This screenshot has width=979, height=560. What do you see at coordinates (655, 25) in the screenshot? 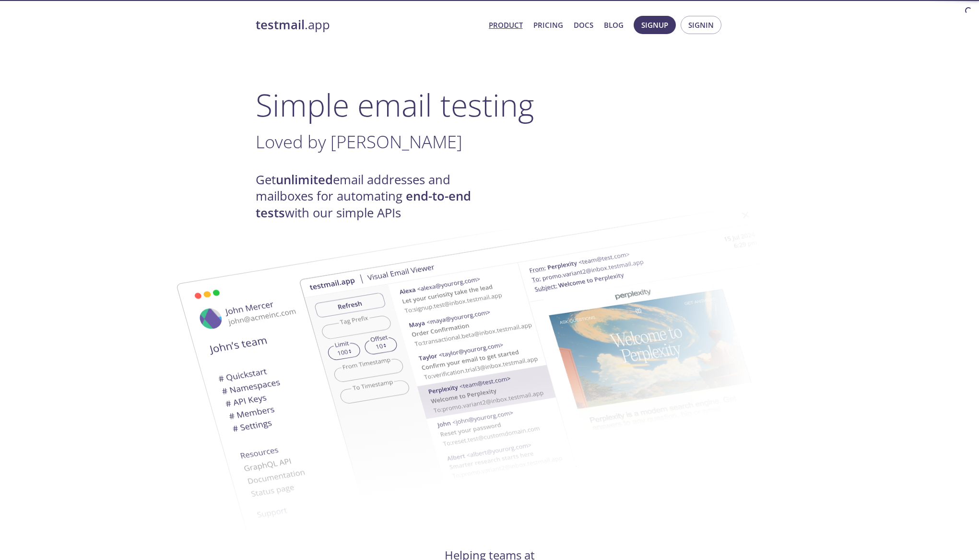
I see `button: Signup` at bounding box center [655, 25].